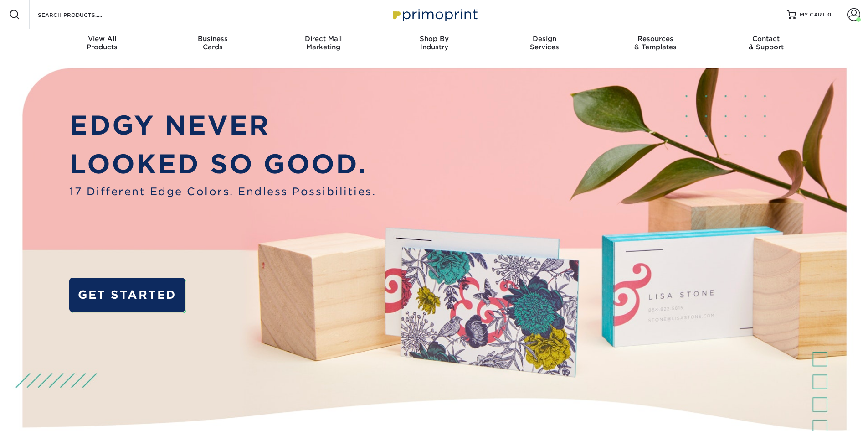 Image resolution: width=868 pixels, height=431 pixels. I want to click on a: DesignServices, so click(544, 44).